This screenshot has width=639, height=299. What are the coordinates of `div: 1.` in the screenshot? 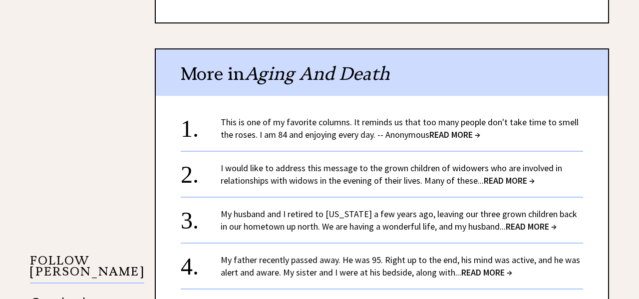 It's located at (201, 125).